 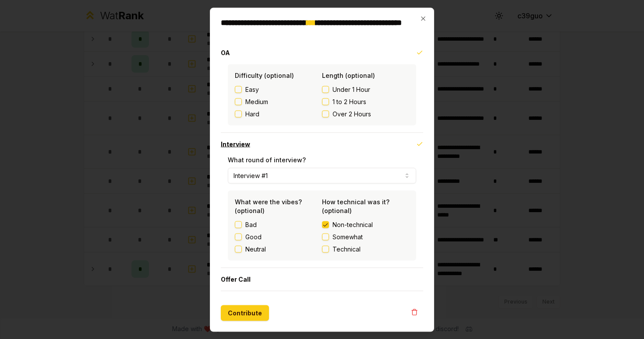 What do you see at coordinates (326, 237) in the screenshot?
I see `button: Somewhat` at bounding box center [326, 237].